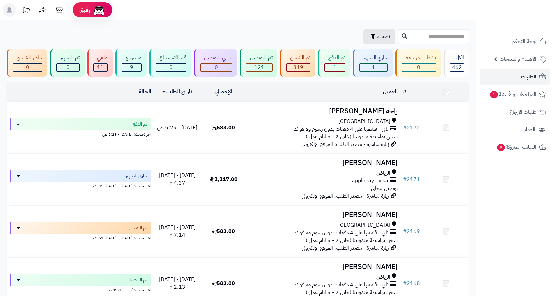  What do you see at coordinates (131, 58) in the screenshot?
I see `div: مسترجع` at bounding box center [131, 58].